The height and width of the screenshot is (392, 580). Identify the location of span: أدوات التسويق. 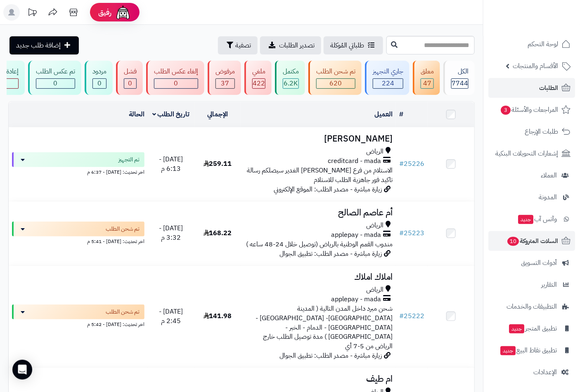
(539, 263).